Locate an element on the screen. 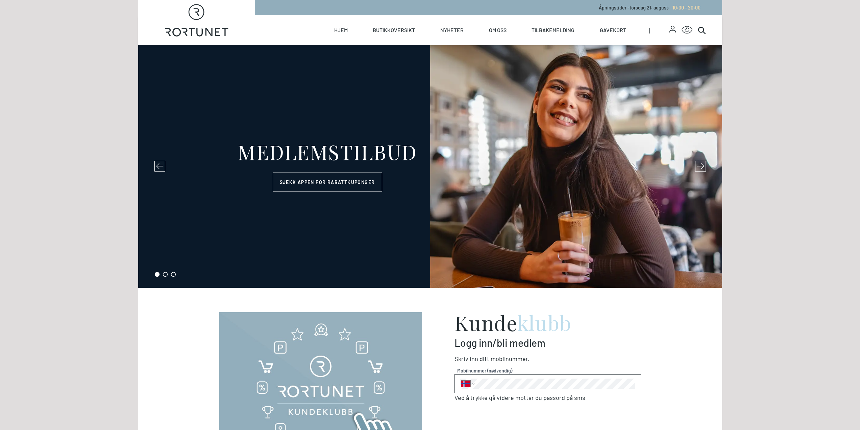 The width and height of the screenshot is (860, 430). div: MEDLEMSTILBUD is located at coordinates (327, 151).